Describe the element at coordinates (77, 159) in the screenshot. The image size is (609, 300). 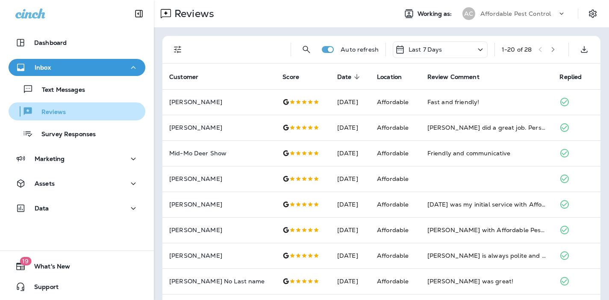
I see `button: Marketing` at that location.